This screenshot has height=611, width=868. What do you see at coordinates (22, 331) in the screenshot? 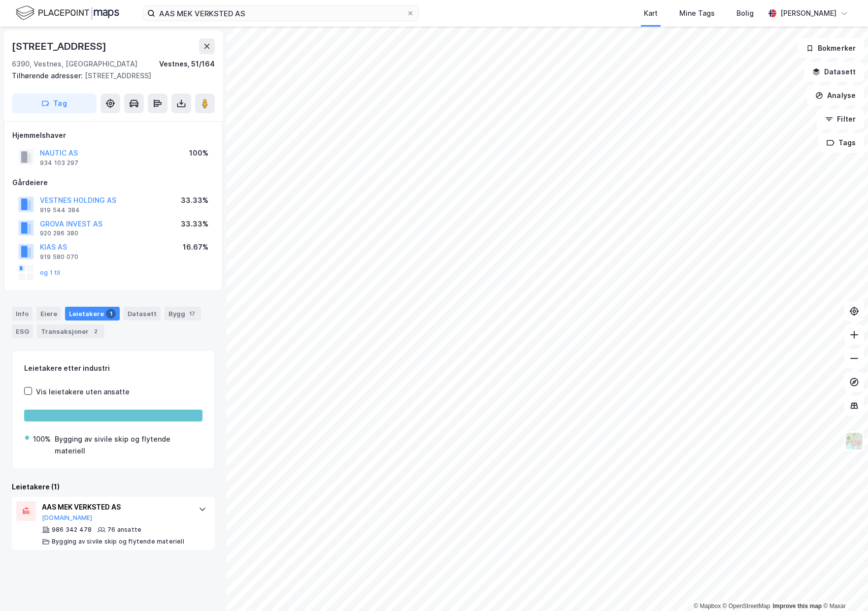
I see `div: ESG` at bounding box center [22, 331].